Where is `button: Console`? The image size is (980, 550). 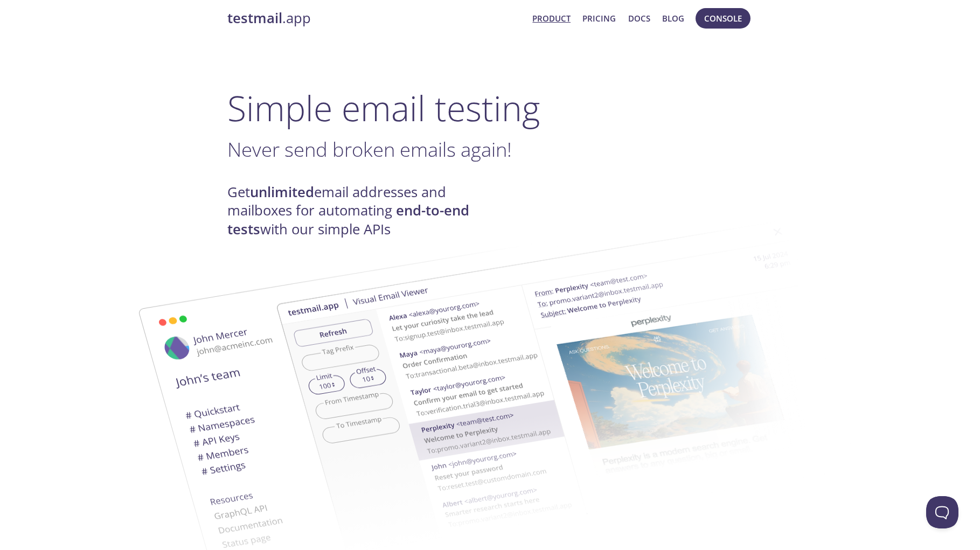
button: Console is located at coordinates (723, 19).